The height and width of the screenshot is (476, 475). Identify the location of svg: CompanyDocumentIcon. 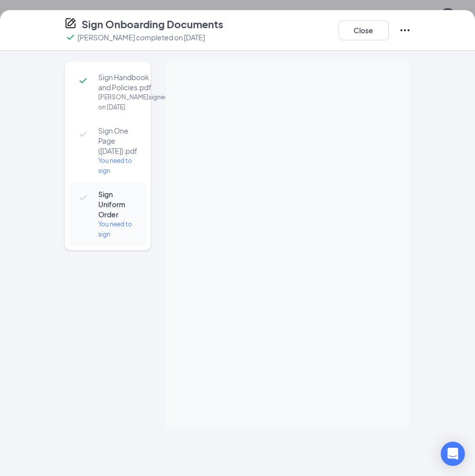
(71, 23).